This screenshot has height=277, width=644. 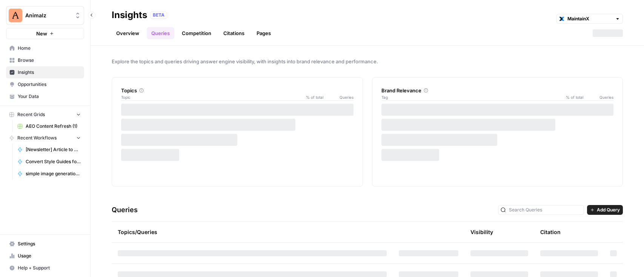 What do you see at coordinates (45, 34) in the screenshot?
I see `button: New` at bounding box center [45, 34].